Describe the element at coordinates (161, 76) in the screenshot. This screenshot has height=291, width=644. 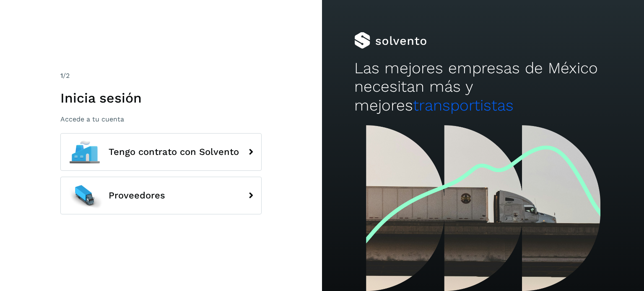
I see `div: /2` at that location.